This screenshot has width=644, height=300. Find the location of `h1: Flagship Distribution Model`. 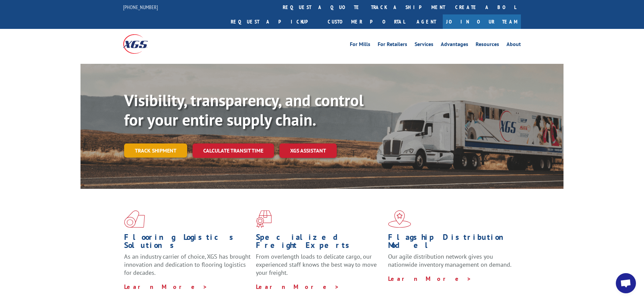

h1: Flagship Distribution Model is located at coordinates (451, 243).